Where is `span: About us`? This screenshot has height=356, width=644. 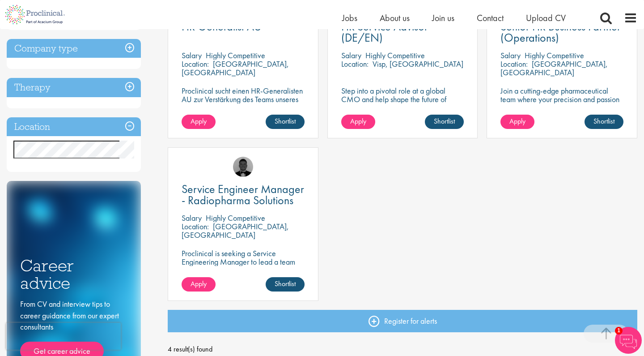 span: About us is located at coordinates (395, 18).